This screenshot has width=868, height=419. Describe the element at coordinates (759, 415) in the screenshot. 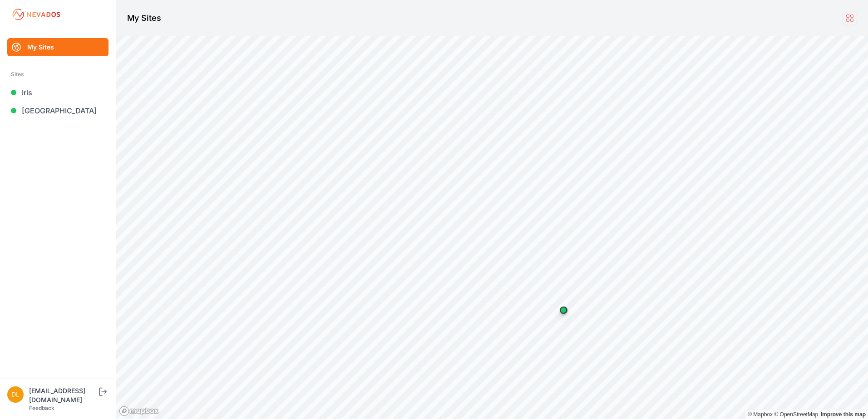

I see `a: Mapbox` at that location.